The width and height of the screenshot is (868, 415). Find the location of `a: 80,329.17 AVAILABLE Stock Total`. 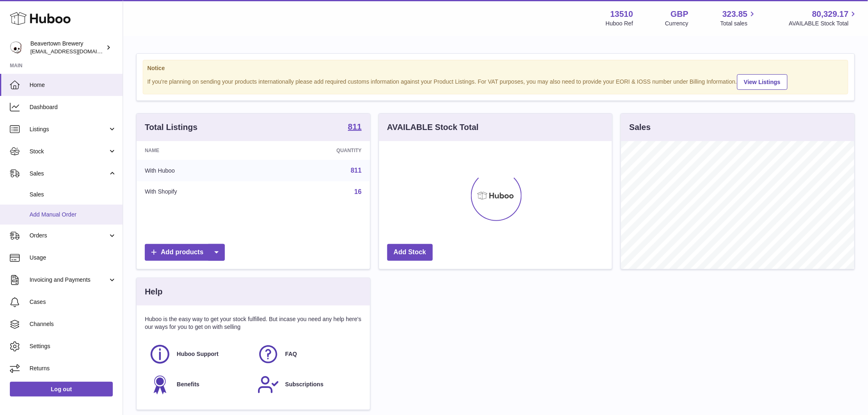

a: 80,329.17 AVAILABLE Stock Total is located at coordinates (824, 18).